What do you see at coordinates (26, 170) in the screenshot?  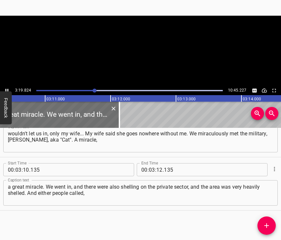 I see `input: 10` at bounding box center [26, 170].